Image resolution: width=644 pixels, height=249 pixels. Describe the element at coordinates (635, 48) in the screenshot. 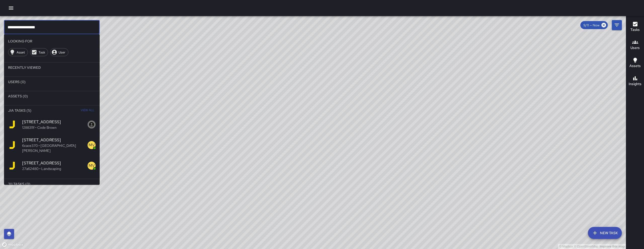

I see `h6: Users` at that location.